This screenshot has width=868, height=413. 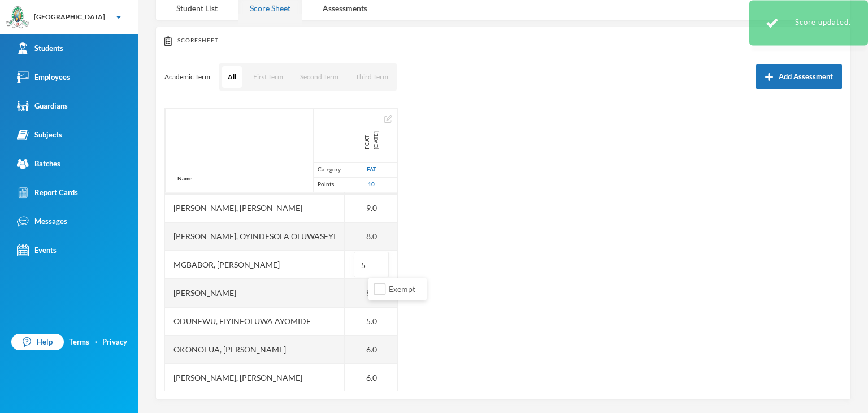 What do you see at coordinates (367, 140) in the screenshot?
I see `span: FCAT` at bounding box center [367, 140].